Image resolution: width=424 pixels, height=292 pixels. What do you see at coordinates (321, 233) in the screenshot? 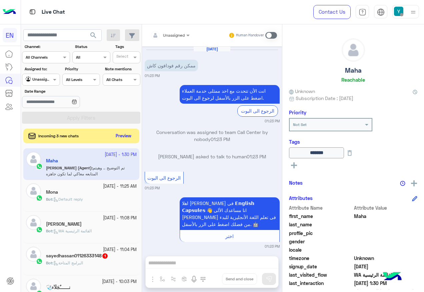
I see `span: profile_pic` at bounding box center [321, 233].